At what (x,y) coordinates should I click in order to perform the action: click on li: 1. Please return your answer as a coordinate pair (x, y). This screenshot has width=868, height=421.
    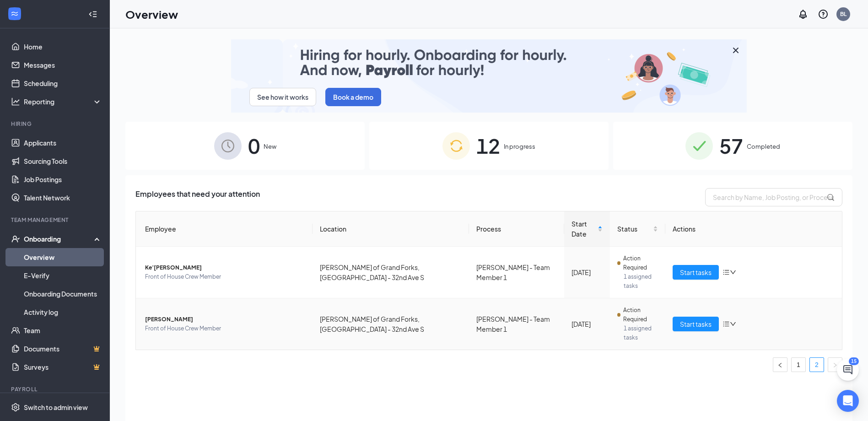
    Looking at the image, I should click on (798, 365).